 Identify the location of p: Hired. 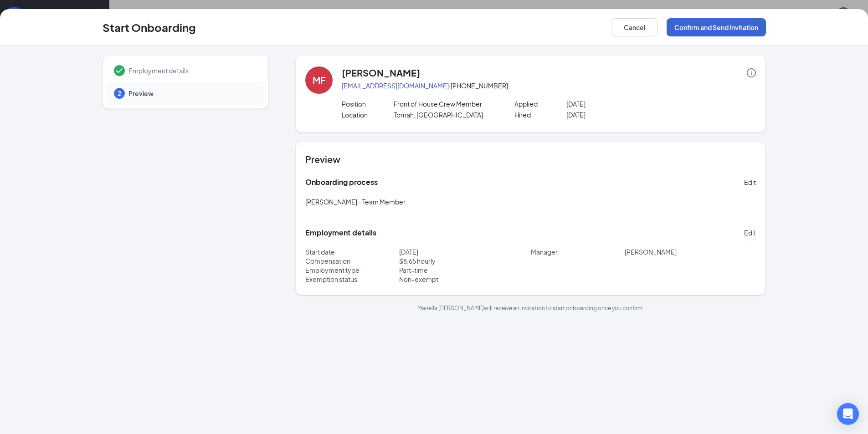
(541, 115).